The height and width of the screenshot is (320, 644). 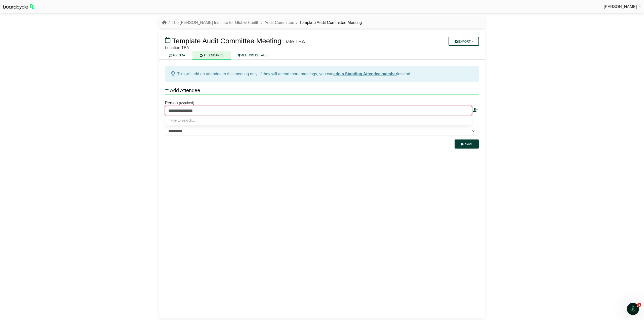 What do you see at coordinates (253, 55) in the screenshot?
I see `a: MEETING DETAILS` at bounding box center [253, 55].